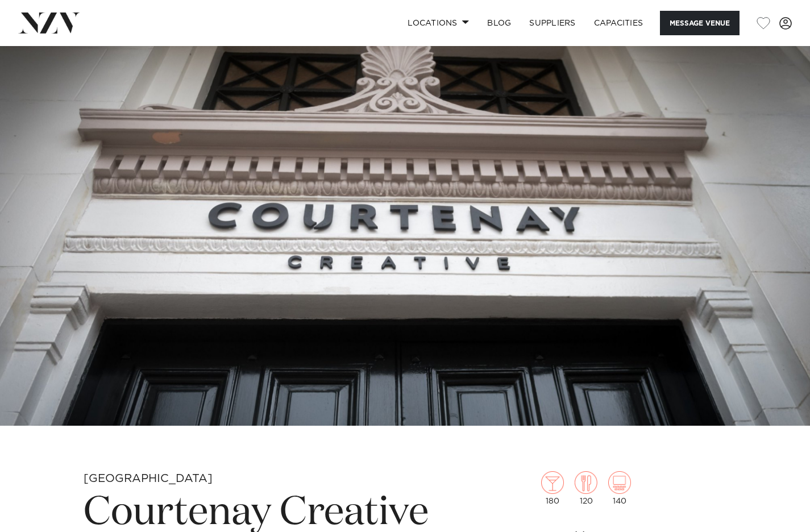  What do you see at coordinates (619, 488) in the screenshot?
I see `div: 140` at bounding box center [619, 488].